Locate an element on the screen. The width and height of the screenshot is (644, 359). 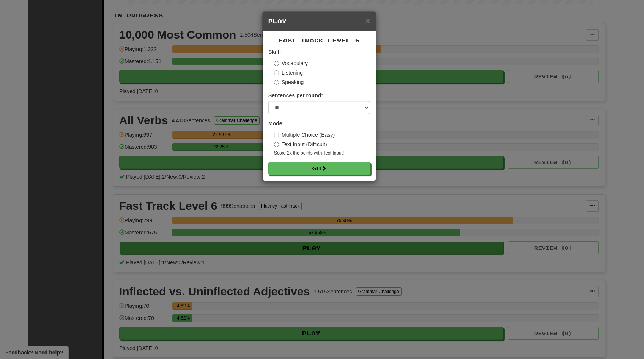
label: Listening is located at coordinates (288, 73).